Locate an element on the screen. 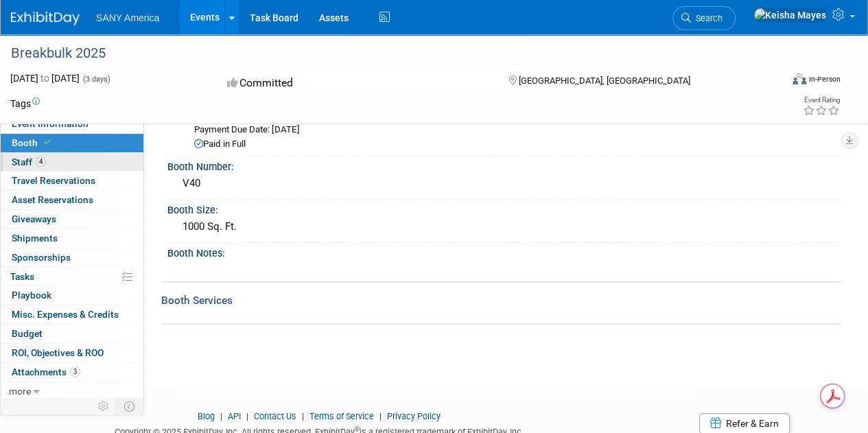 The width and height of the screenshot is (868, 433). span: more is located at coordinates (20, 391).